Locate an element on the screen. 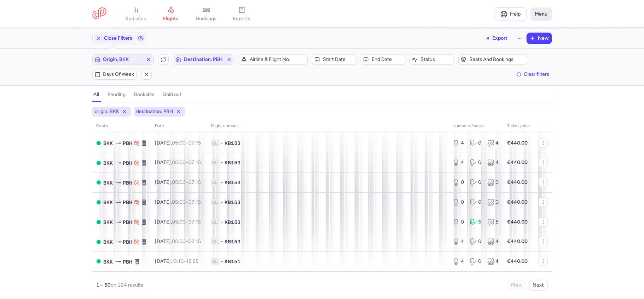 The height and width of the screenshot is (299, 644). span: Destination, PBH is located at coordinates (204, 60).